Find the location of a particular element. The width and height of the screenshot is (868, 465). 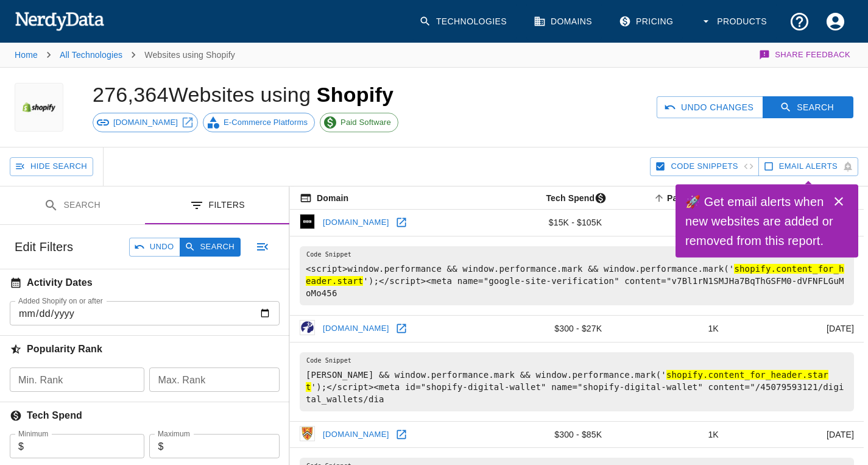

button: Products is located at coordinates (735, 21).